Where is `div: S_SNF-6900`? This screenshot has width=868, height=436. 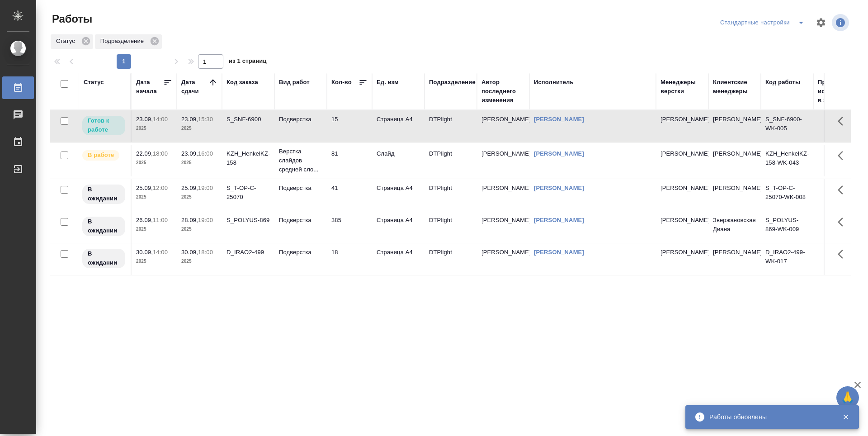 div: S_SNF-6900 is located at coordinates (248, 119).